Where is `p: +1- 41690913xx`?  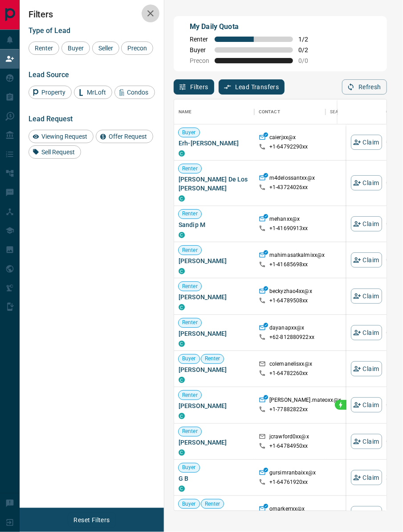
p: +1- 41690913xx is located at coordinates (289, 228).